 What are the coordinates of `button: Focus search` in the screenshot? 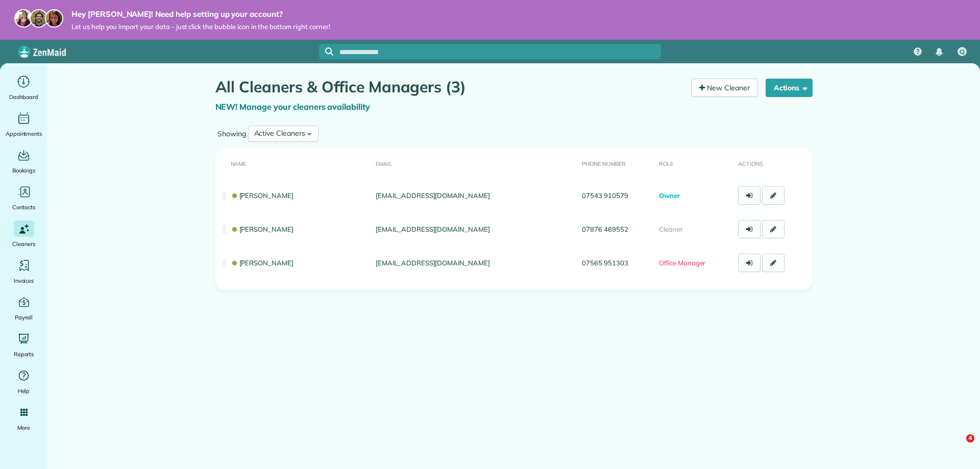 It's located at (326, 52).